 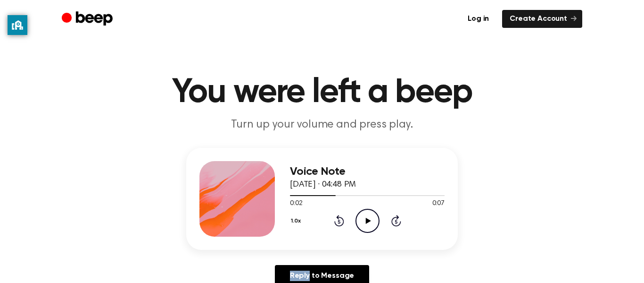 What do you see at coordinates (438, 204) in the screenshot?
I see `span: 0:07` at bounding box center [438, 204].